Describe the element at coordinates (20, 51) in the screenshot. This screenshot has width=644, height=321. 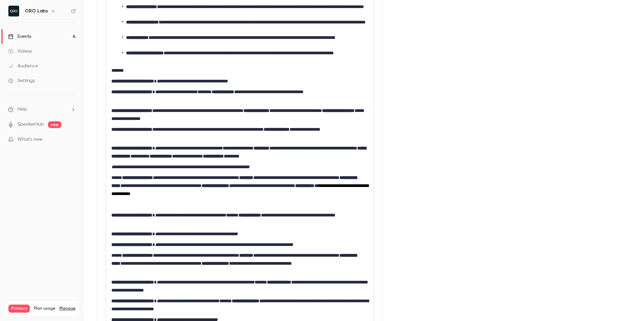
I see `div: Videos` at that location.